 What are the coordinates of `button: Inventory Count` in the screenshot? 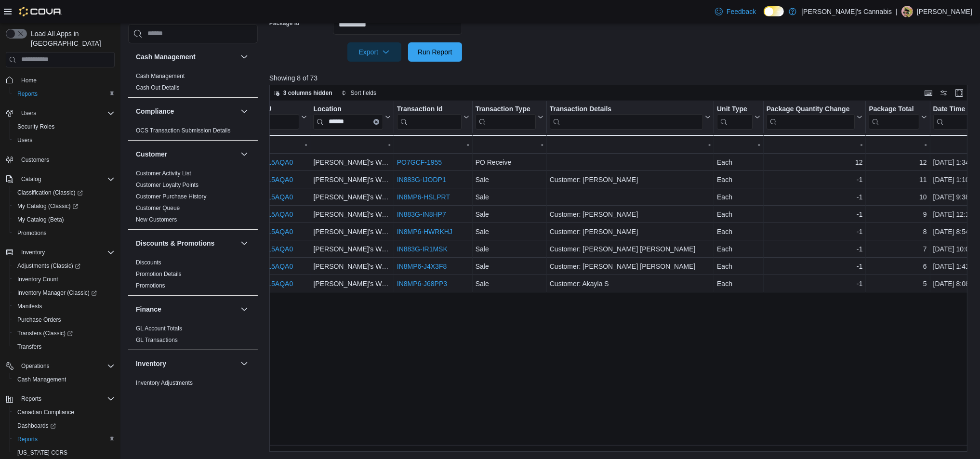 It's located at (64, 280).